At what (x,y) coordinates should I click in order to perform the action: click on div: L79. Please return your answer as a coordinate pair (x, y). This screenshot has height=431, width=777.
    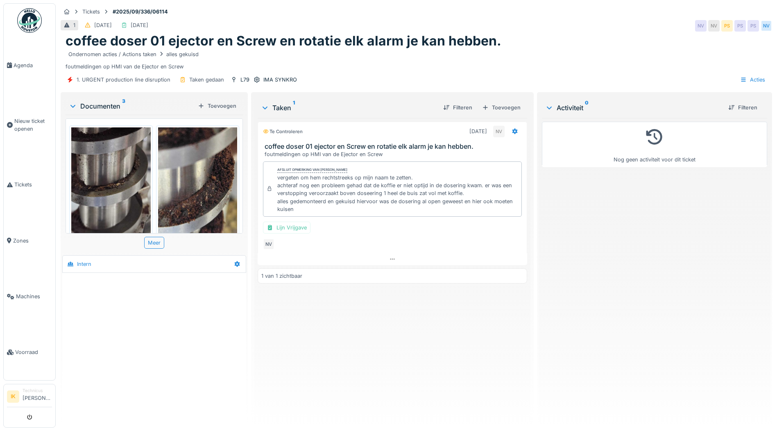
    Looking at the image, I should click on (245, 79).